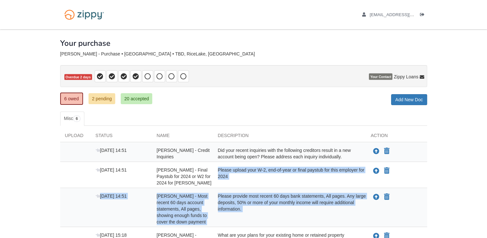  I want to click on div: Upload, so click(75, 137).